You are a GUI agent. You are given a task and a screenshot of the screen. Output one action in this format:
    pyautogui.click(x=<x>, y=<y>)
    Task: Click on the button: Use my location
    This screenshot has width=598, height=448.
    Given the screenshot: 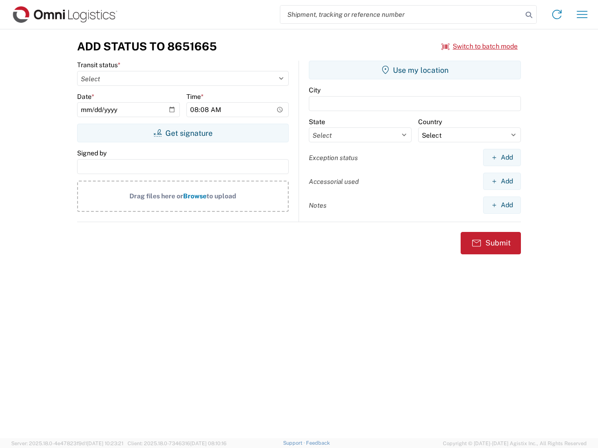 What is the action you would take?
    pyautogui.click(x=415, y=70)
    